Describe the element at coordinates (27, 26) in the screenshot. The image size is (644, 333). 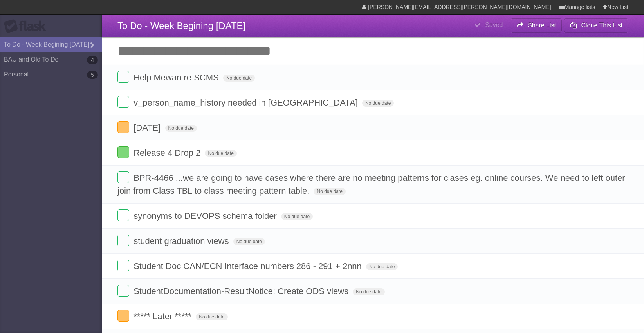
I see `div: Flask` at that location.